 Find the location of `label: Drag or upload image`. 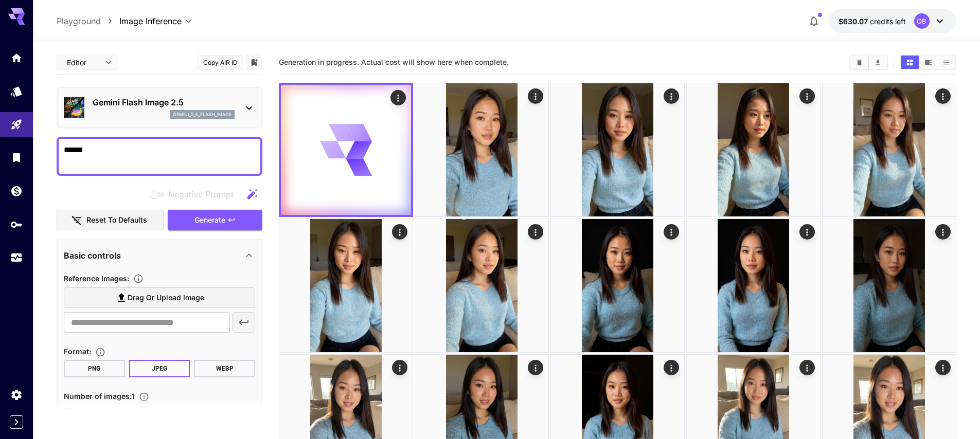

label: Drag or upload image is located at coordinates (159, 298).